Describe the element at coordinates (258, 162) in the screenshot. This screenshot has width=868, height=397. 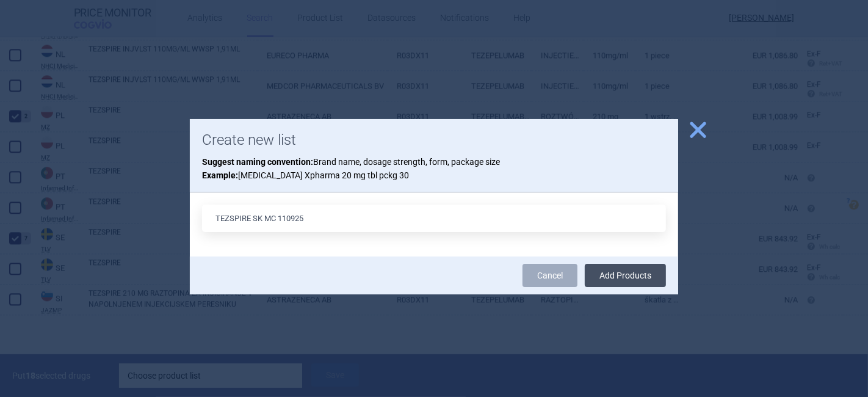
I see `strong: Suggest naming convention:` at that location.